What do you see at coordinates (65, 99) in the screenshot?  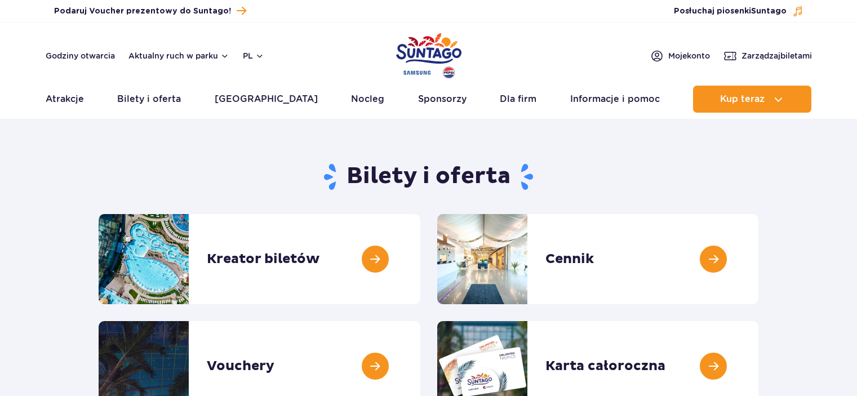 I see `a: Atrakcje` at bounding box center [65, 99].